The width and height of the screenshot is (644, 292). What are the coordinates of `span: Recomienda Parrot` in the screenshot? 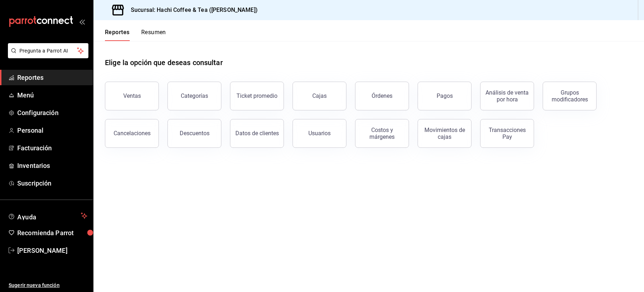 It's located at (52, 233).